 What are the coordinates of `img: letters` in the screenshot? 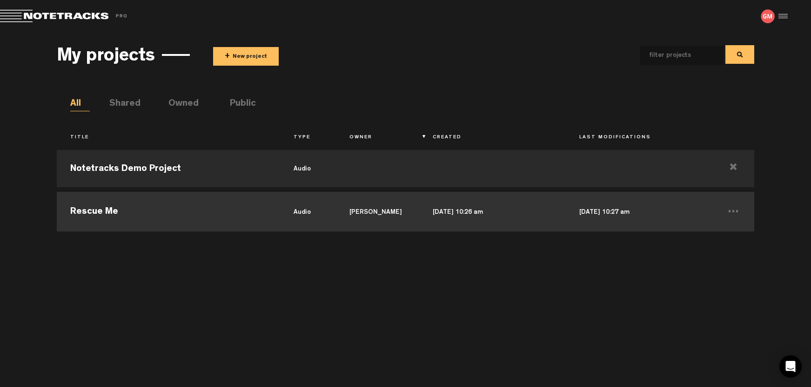 It's located at (768, 16).